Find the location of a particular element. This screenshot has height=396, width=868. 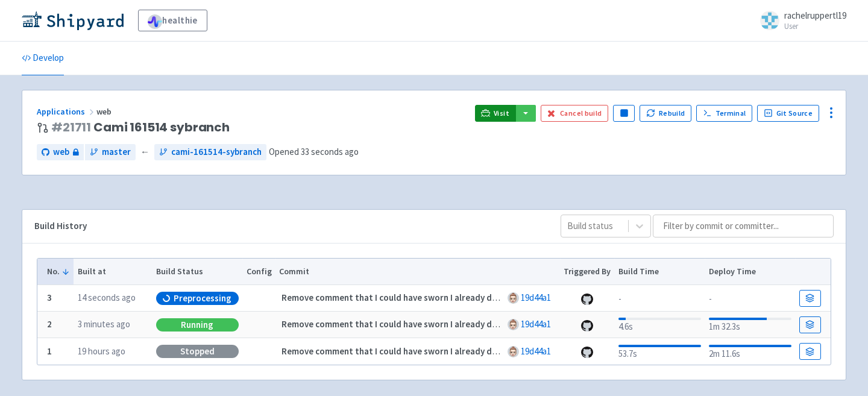

a: Visit is located at coordinates (495, 113).